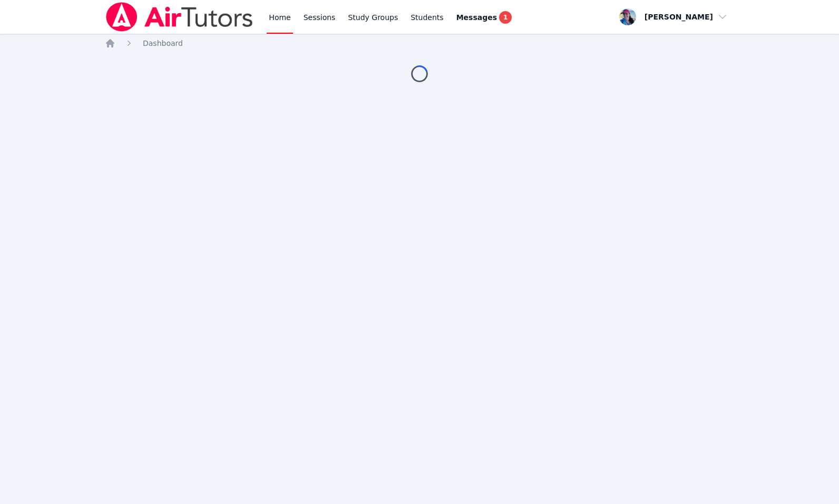  Describe the element at coordinates (163, 43) in the screenshot. I see `a: Dashboard` at that location.